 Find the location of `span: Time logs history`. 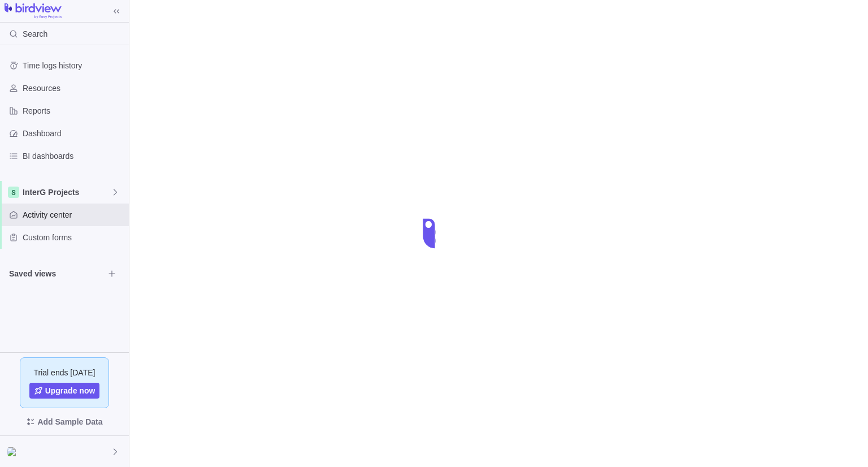

span: Time logs history is located at coordinates (74, 66).